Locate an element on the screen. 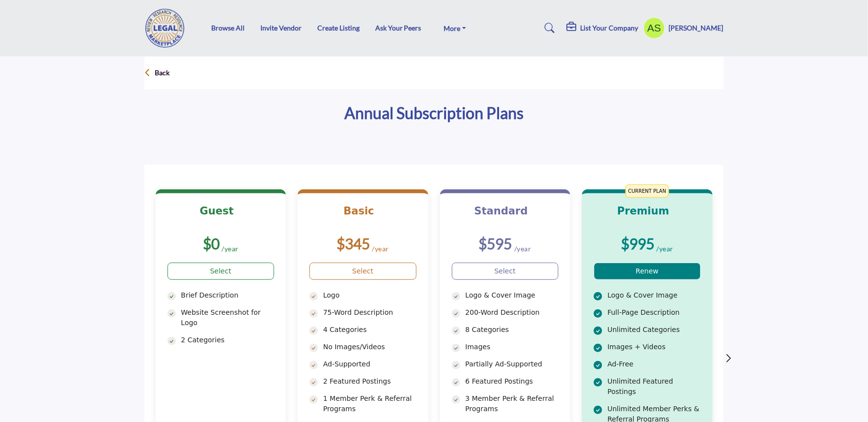  p: 6 Featured Postings is located at coordinates (513, 381).